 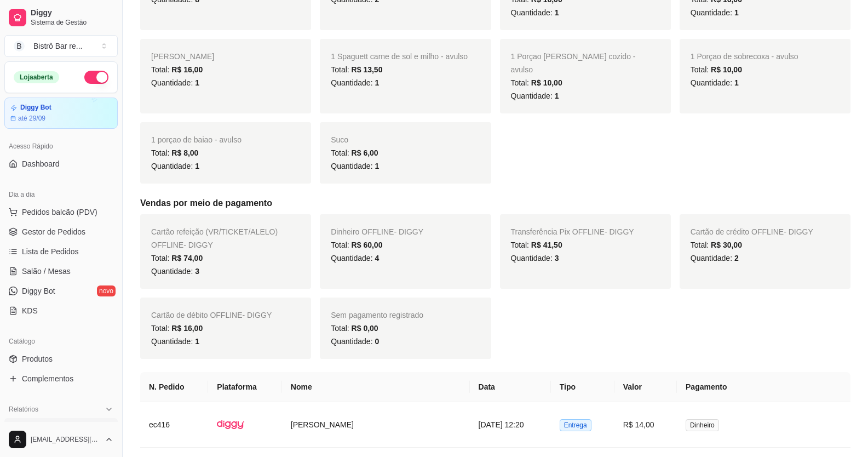 What do you see at coordinates (40, 163) in the screenshot?
I see `span: Dashboard` at bounding box center [40, 163].